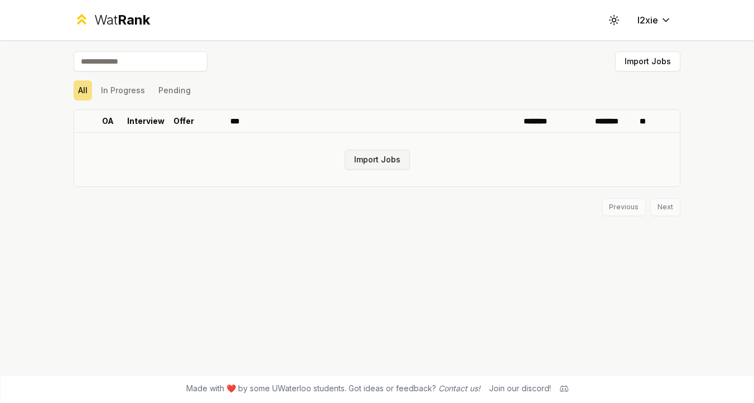 Image resolution: width=754 pixels, height=403 pixels. Describe the element at coordinates (146, 121) in the screenshot. I see `p: Interview` at that location.